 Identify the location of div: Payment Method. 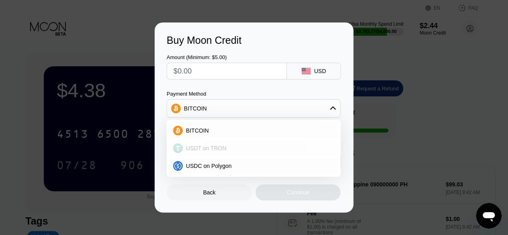
(253, 94).